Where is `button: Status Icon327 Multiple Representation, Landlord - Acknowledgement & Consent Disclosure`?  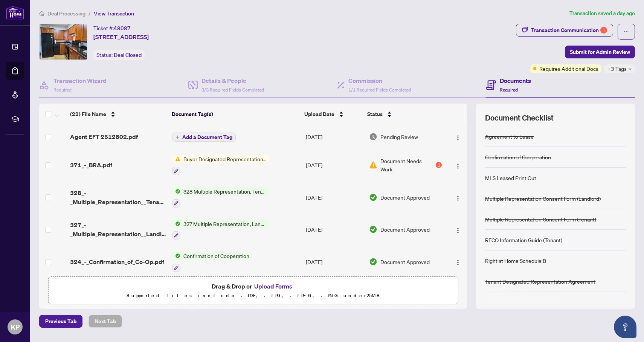
button: Status Icon327 Multiple Representation, Landlord - Acknowledgement & Consent Disclosure is located at coordinates (221, 230).